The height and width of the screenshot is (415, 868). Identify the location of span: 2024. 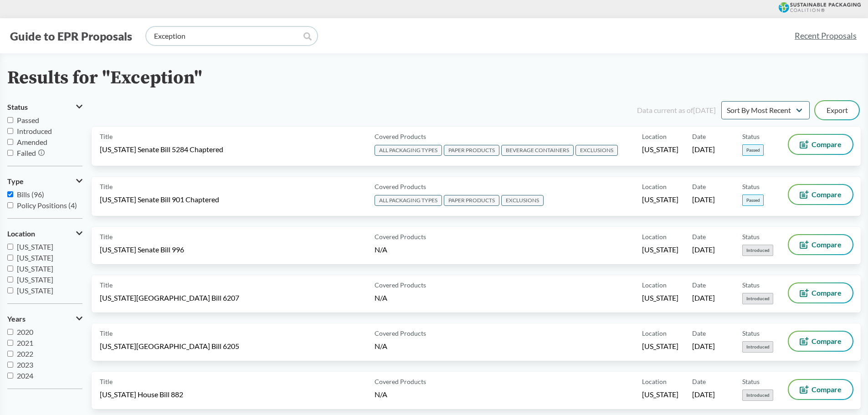
(25, 375).